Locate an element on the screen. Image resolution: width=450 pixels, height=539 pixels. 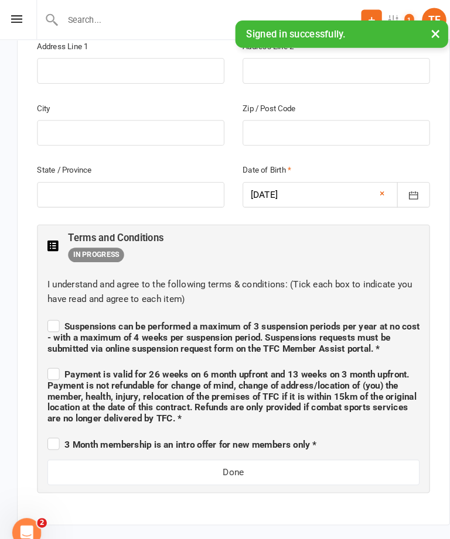
input: Search... is located at coordinates (202, 19).